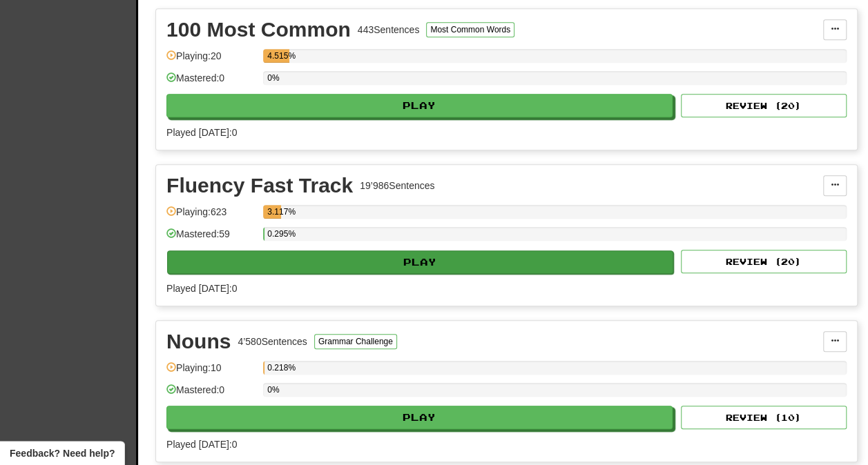  What do you see at coordinates (211, 238) in the screenshot?
I see `div: Mastered: 59` at bounding box center [211, 238].